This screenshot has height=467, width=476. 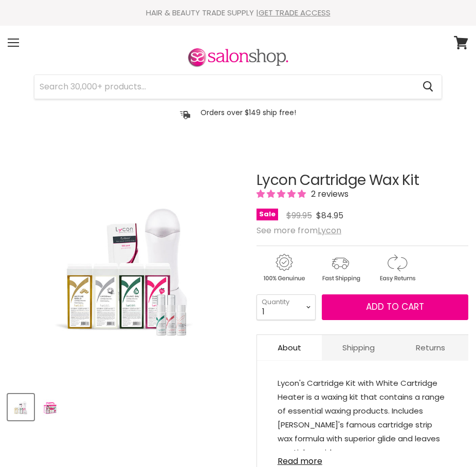 What do you see at coordinates (340, 268) in the screenshot?
I see `img: shipping.gif` at bounding box center [340, 268].